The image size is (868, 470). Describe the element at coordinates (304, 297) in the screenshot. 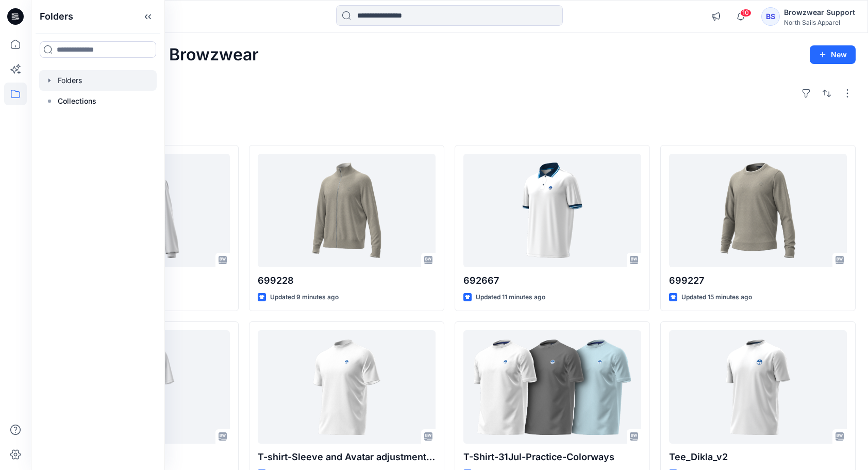

I see `p: Updated 9 minutes ago` at that location.